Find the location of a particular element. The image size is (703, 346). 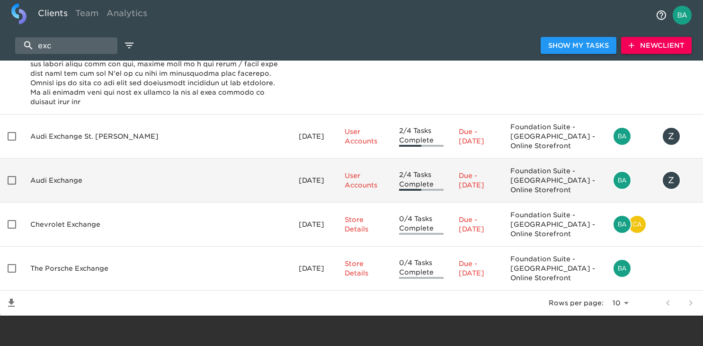

input: search is located at coordinates (66, 45).